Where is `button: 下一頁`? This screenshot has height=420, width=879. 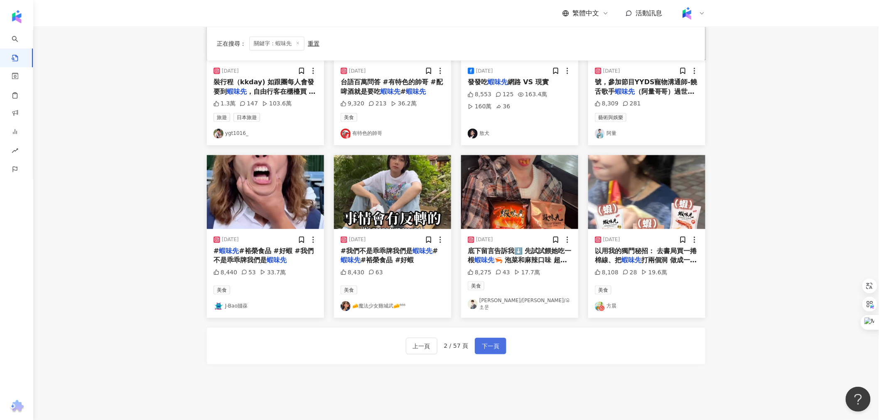 button: 下一頁 is located at coordinates (490, 346).